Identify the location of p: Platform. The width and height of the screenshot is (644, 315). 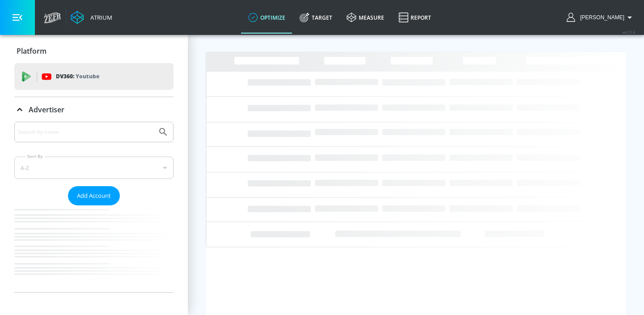
(32, 51).